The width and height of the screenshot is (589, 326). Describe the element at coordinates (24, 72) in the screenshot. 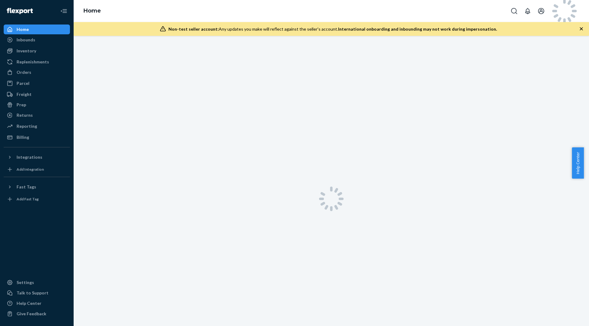

I see `div: Orders` at that location.